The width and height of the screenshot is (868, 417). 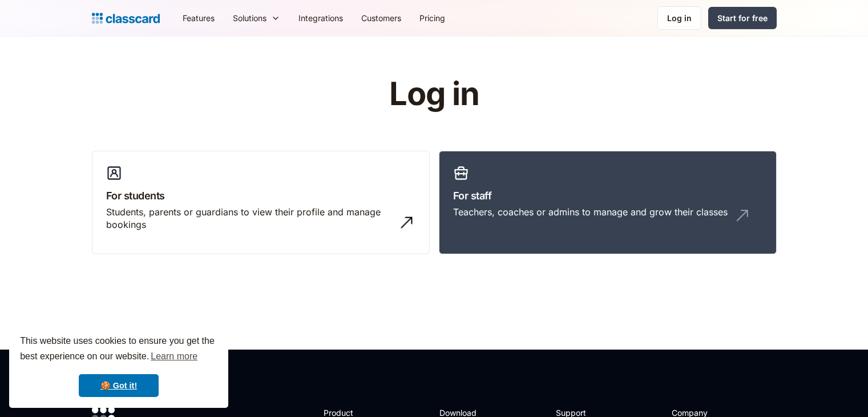 What do you see at coordinates (743, 18) in the screenshot?
I see `a: Start for free` at bounding box center [743, 18].